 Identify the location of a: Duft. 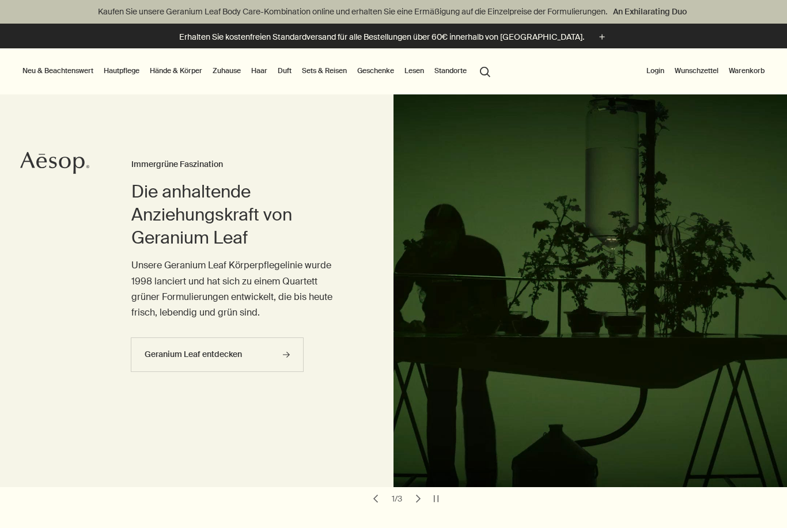
(285, 71).